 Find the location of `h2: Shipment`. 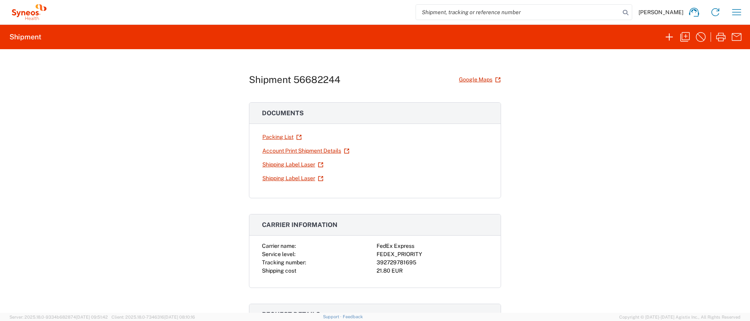

h2: Shipment is located at coordinates (25, 37).